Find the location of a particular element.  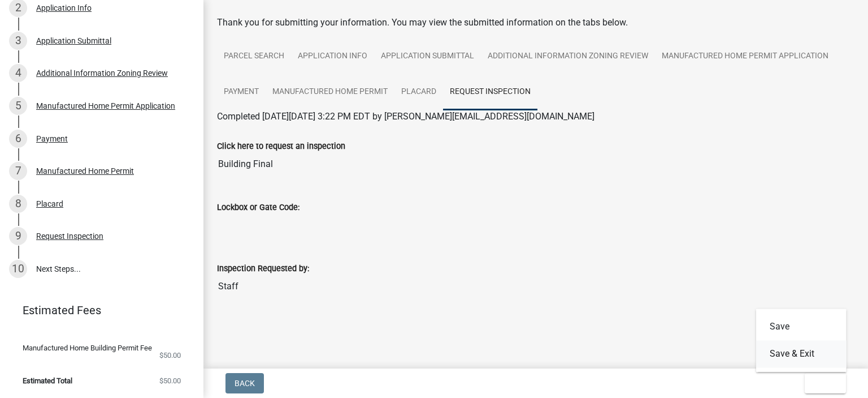

button: Back is located at coordinates (245, 383).